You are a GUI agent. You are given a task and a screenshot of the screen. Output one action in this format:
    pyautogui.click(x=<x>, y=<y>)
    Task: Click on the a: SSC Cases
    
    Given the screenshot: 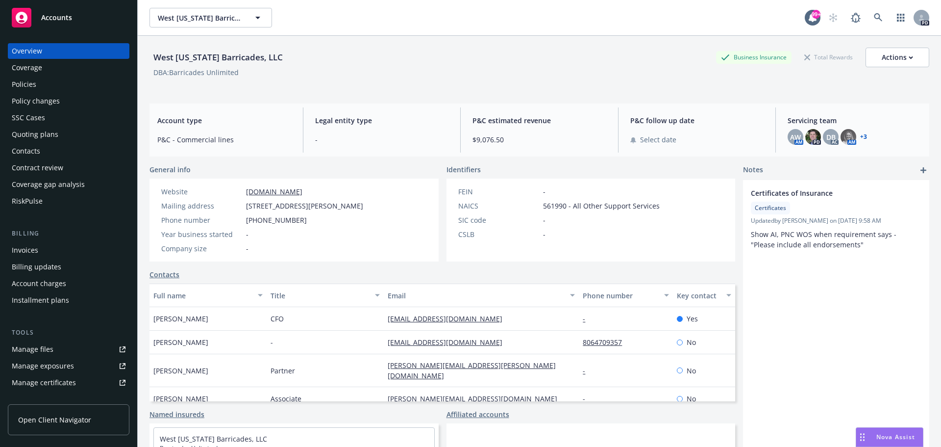 What is the action you would take?
    pyautogui.click(x=69, y=118)
    